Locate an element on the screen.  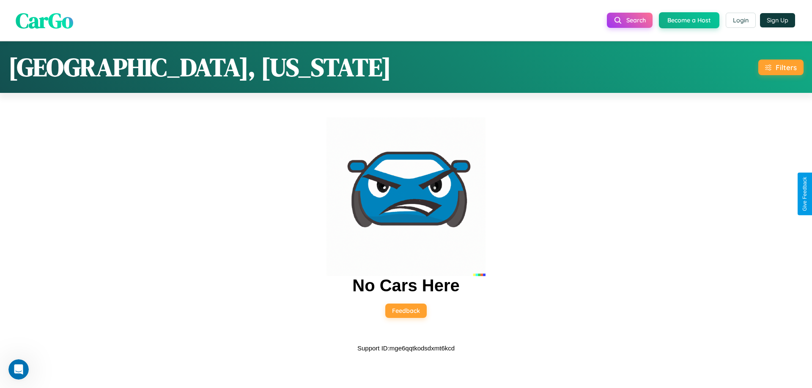
img: car is located at coordinates (406, 197).